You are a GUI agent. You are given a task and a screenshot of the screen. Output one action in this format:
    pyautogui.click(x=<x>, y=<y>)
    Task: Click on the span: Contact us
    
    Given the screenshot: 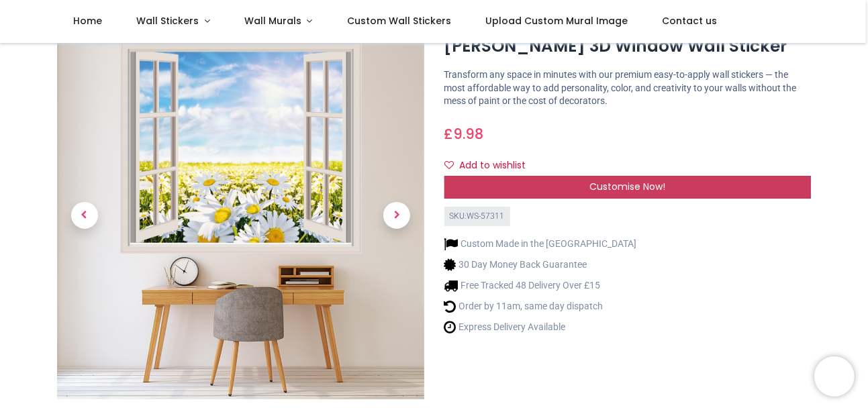 What is the action you would take?
    pyautogui.click(x=690, y=21)
    